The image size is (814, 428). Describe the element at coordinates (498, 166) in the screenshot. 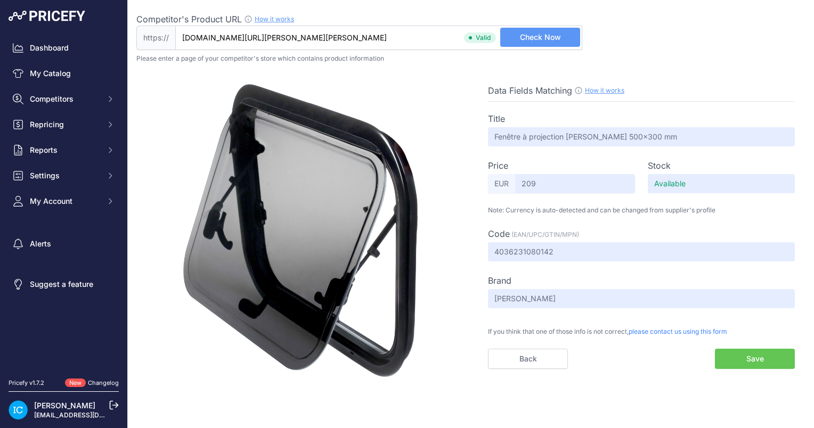

I see `label: Price` at that location.